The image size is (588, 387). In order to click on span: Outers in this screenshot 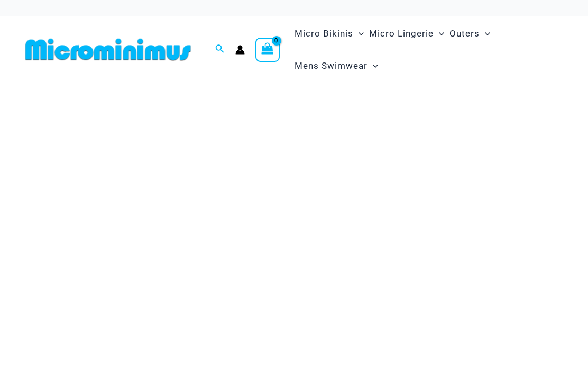, I will do `click(464, 34)`.